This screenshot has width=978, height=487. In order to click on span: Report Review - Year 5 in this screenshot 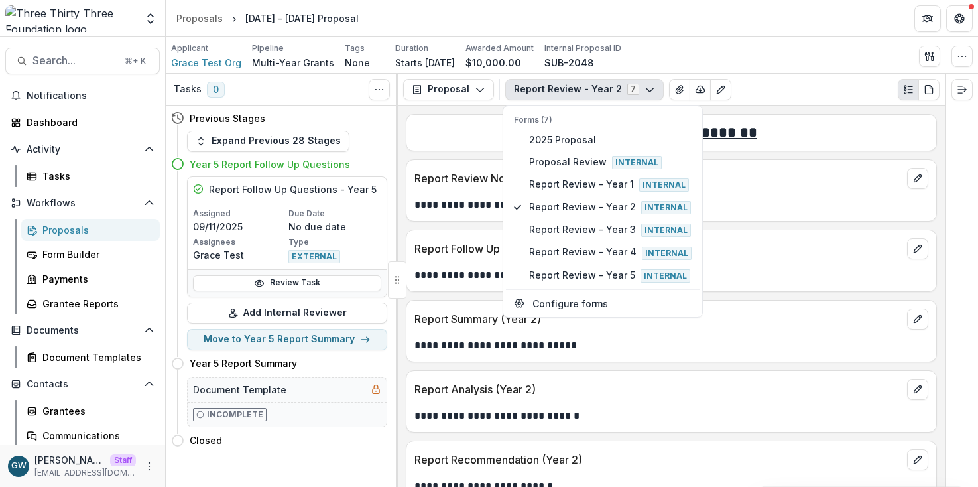, I will do `click(610, 275)`.